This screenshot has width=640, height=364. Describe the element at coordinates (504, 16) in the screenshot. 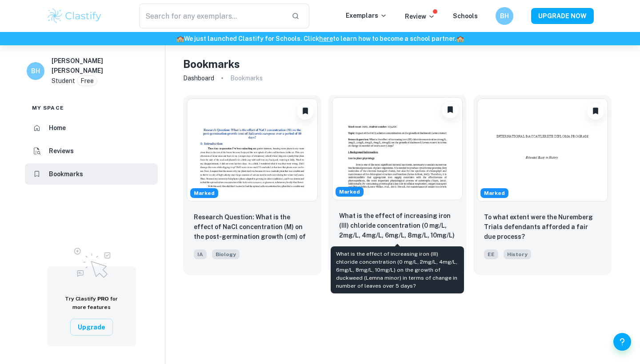

I see `button: BH` at that location.